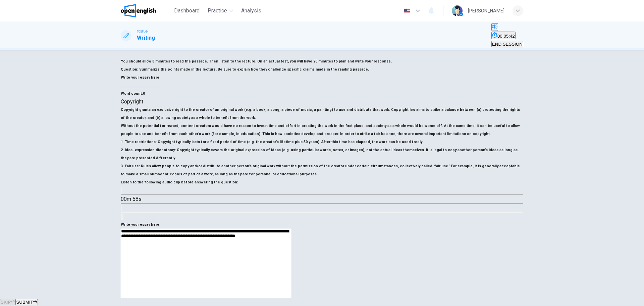  I want to click on h6: Listen to the following audio clip before answering the question :, so click(322, 183).